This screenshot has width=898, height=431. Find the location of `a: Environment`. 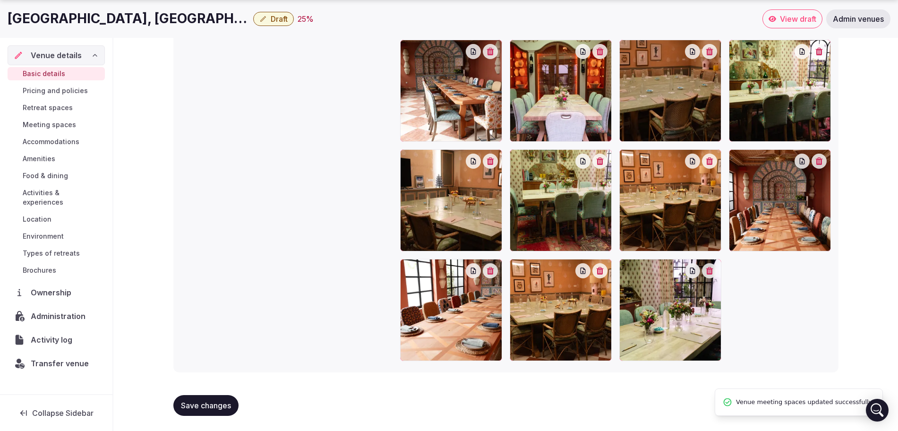

a: Environment is located at coordinates (56, 236).